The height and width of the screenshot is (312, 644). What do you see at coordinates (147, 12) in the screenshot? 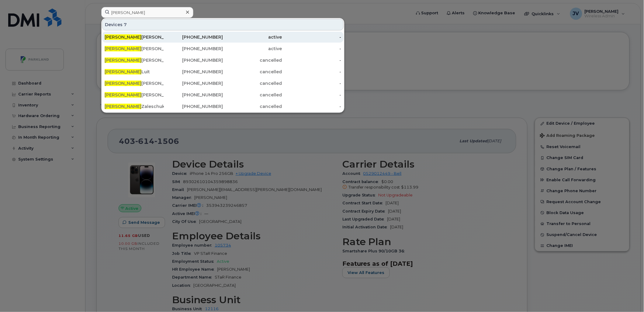
I see `input: Find something...` at bounding box center [147, 12].